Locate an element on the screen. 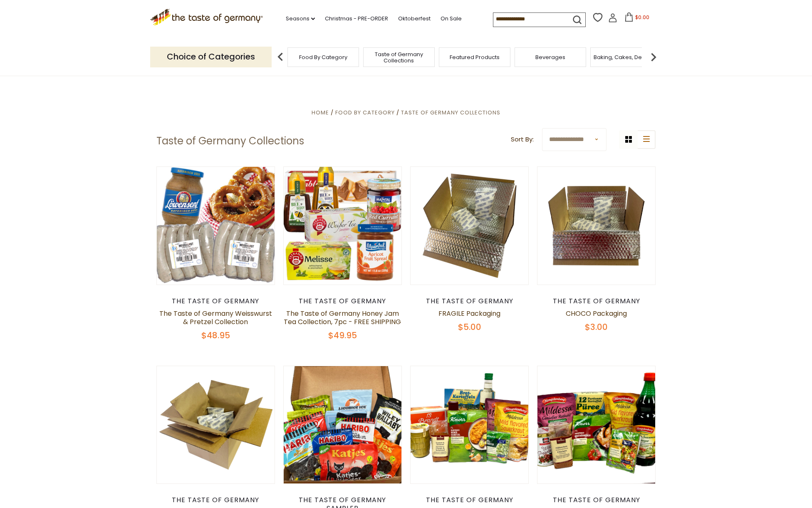 Image resolution: width=812 pixels, height=508 pixels. img: The Taste of Germany Weisswurst & Pretzel Collection is located at coordinates (215, 226).